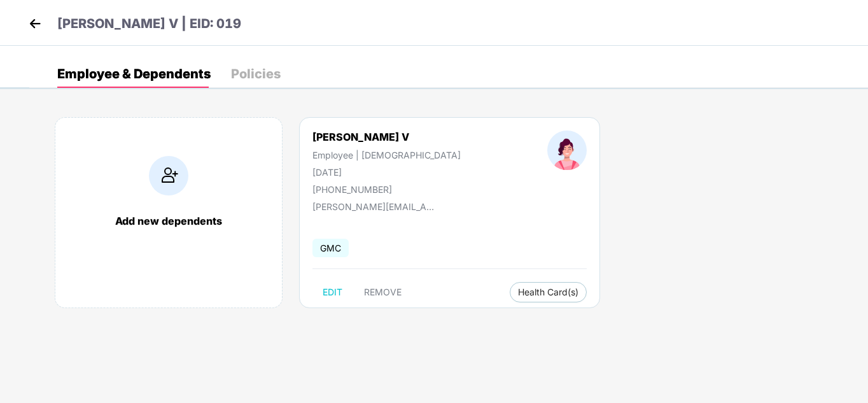 This screenshot has width=868, height=403. I want to click on span: Health Card(s), so click(548, 293).